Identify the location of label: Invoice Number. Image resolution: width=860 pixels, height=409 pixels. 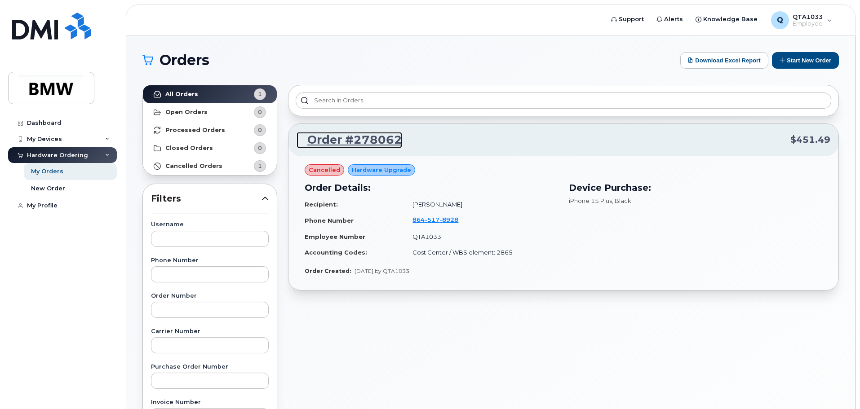
(210, 403).